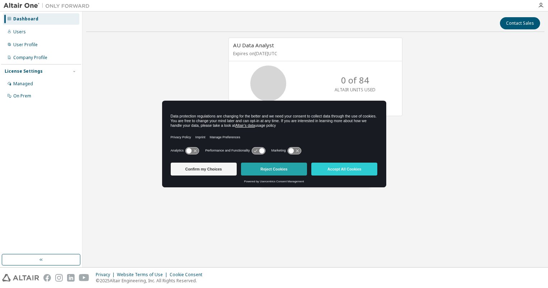 This screenshot has height=288, width=548. What do you see at coordinates (355, 90) in the screenshot?
I see `p: ALTAIR UNITS USED` at bounding box center [355, 90].